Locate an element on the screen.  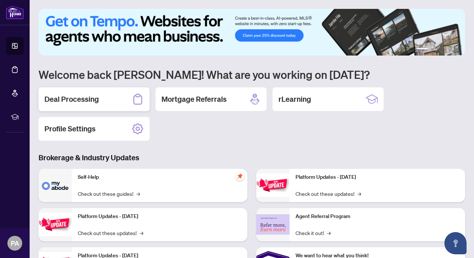
img: Self-Help is located at coordinates (55, 185).